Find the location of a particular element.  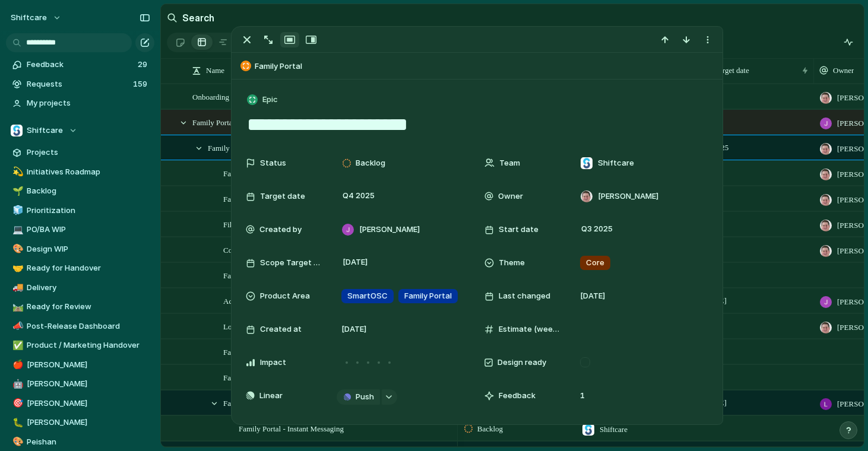

span: Linear is located at coordinates (271, 396).